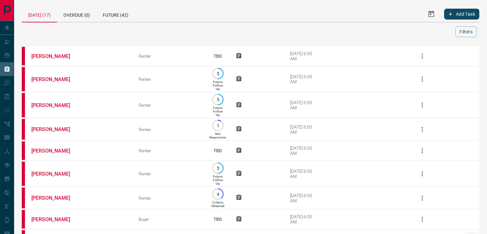 The image size is (487, 234). Describe the element at coordinates (432, 14) in the screenshot. I see `button: Select Date Range` at that location.